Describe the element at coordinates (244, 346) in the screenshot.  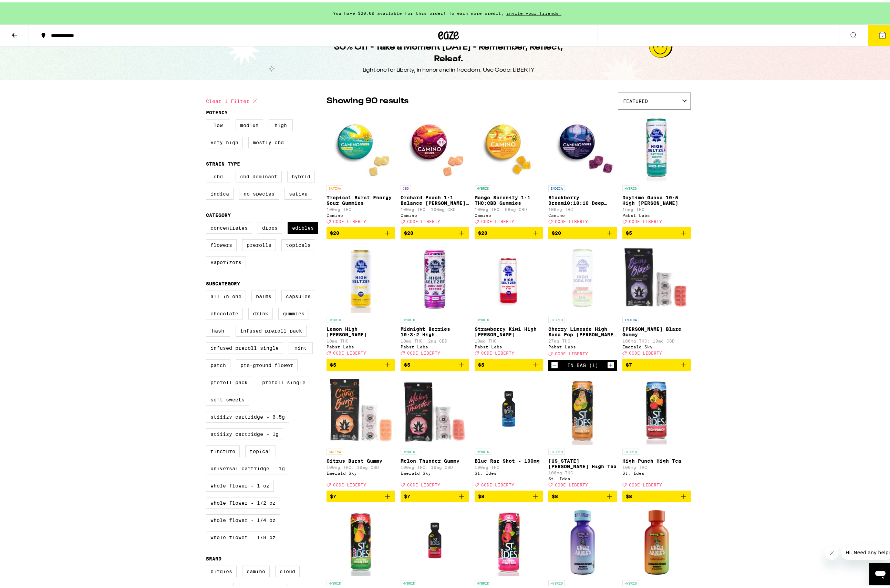
I see `label: Infused Preroll Single` at that location.